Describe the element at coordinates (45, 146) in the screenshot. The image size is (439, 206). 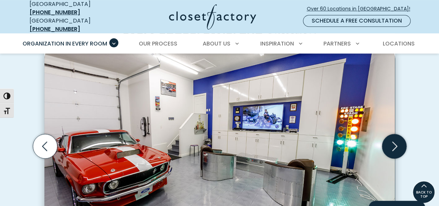
I see `button: Previous slide` at that location.